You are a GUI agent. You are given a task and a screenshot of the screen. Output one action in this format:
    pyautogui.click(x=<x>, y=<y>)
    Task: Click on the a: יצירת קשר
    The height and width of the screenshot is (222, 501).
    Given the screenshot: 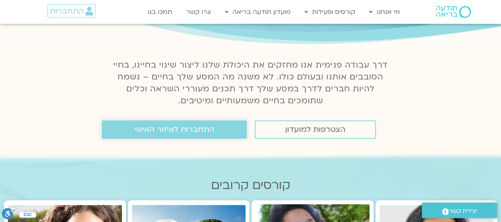 What is the action you would take?
    pyautogui.click(x=460, y=210)
    